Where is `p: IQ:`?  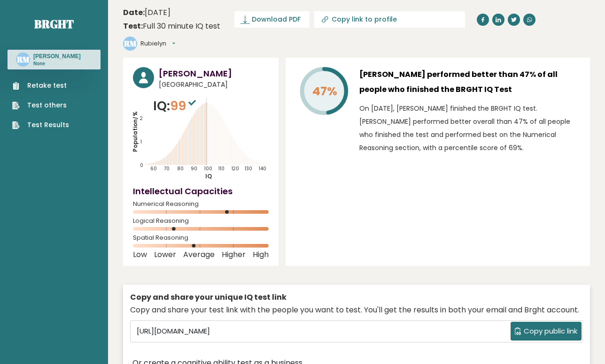 p: IQ: is located at coordinates (176, 106).